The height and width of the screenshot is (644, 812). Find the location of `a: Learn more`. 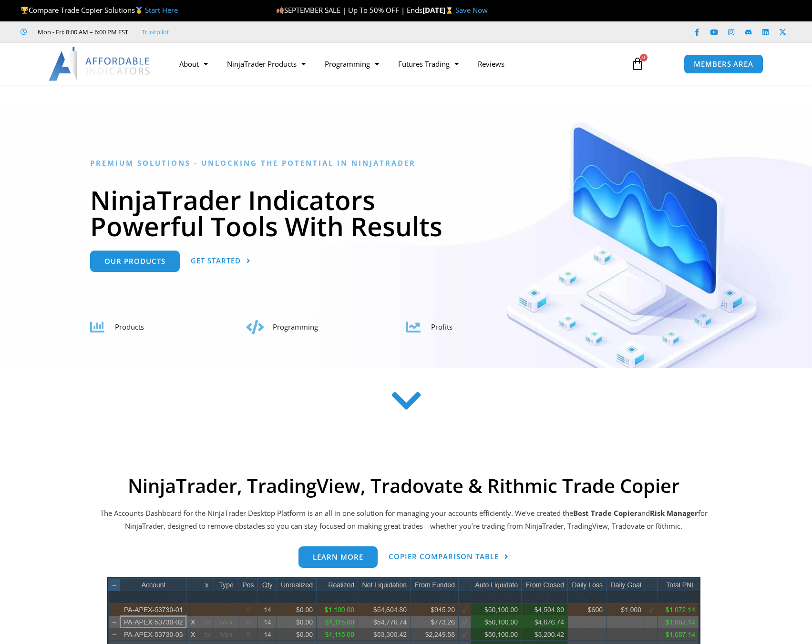

a: Learn more is located at coordinates (338, 557).